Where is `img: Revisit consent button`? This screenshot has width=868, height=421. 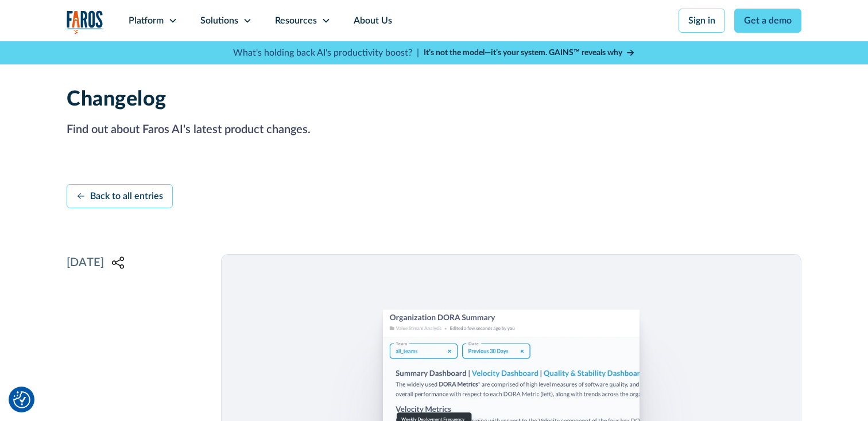
img: Revisit consent button is located at coordinates (22, 400).